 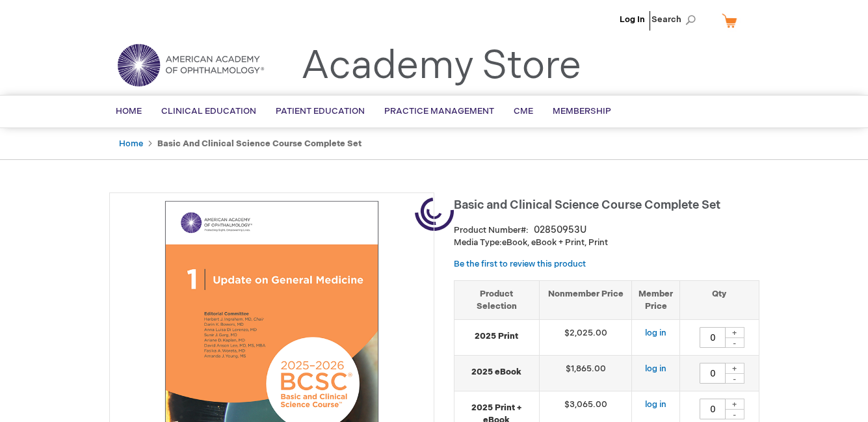 I want to click on a: Log In, so click(x=632, y=19).